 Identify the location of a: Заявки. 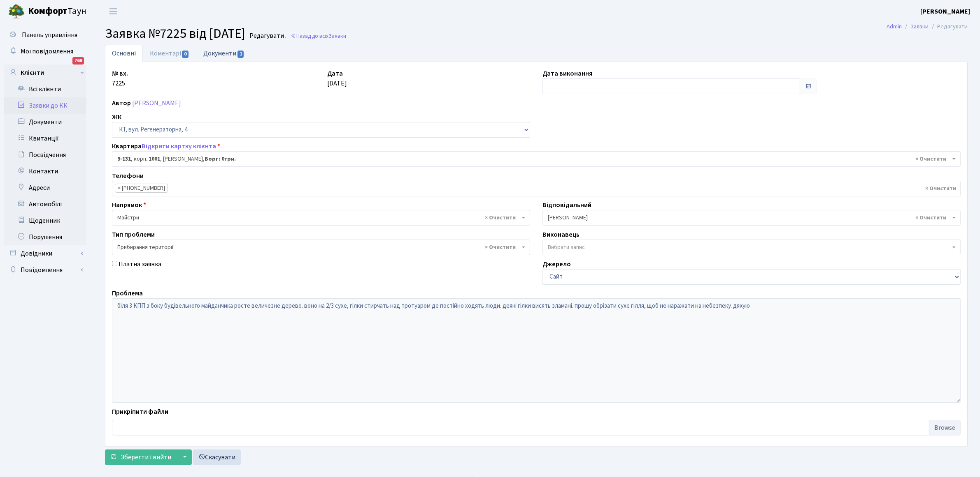
(919, 26).